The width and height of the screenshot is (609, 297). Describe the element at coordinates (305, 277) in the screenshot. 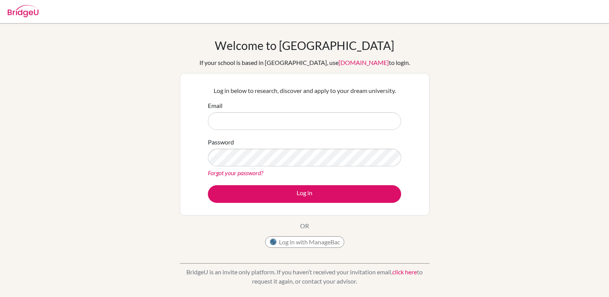

I see `p: BridgeU is an invite only platform. If you haven’t received your invitation email, to request it ...` at that location.